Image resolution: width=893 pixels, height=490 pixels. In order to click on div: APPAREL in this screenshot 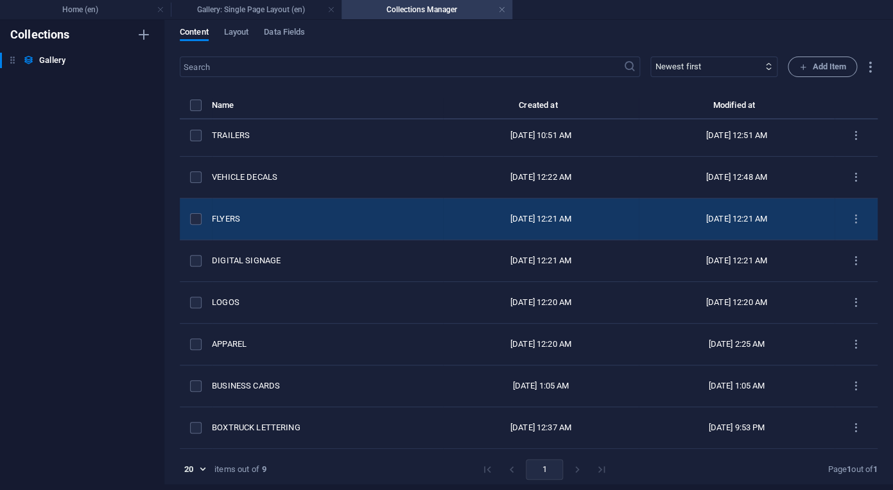, I will do `click(322, 344)`.